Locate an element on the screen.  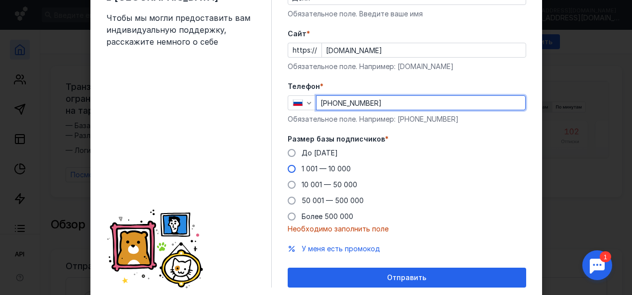
span: 50 001 — 500 000 is located at coordinates (333, 200).